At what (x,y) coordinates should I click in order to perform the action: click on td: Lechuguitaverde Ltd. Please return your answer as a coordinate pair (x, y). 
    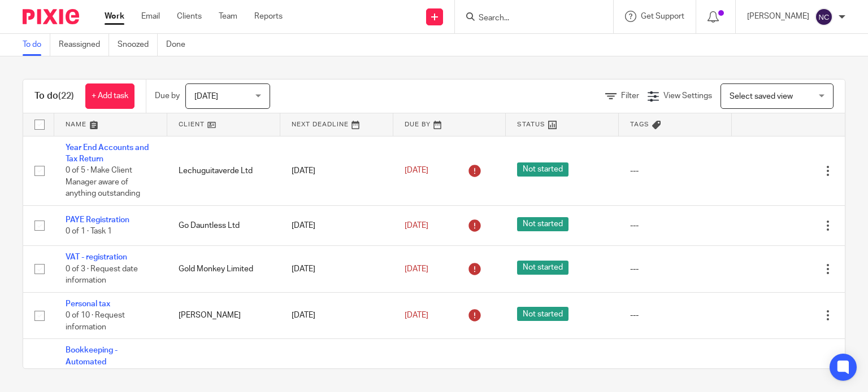
    Looking at the image, I should click on (224, 170).